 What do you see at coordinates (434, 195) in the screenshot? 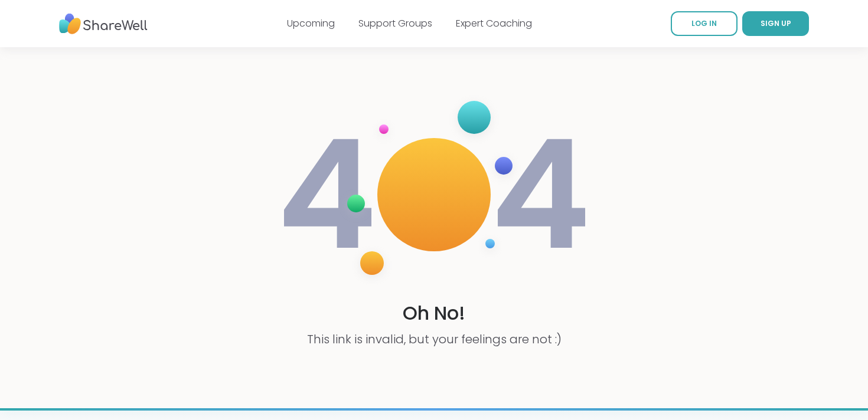
I see `img: 404` at bounding box center [434, 195].